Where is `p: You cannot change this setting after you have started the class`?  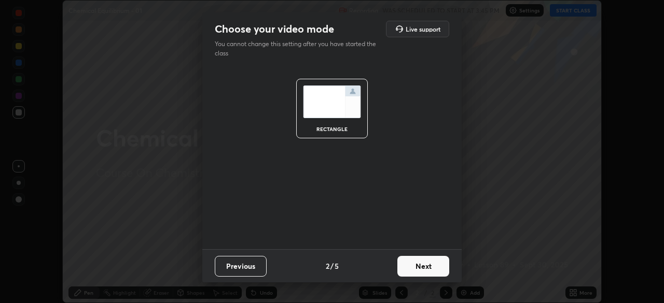 p: You cannot change this setting after you have started the class is located at coordinates (299, 49).